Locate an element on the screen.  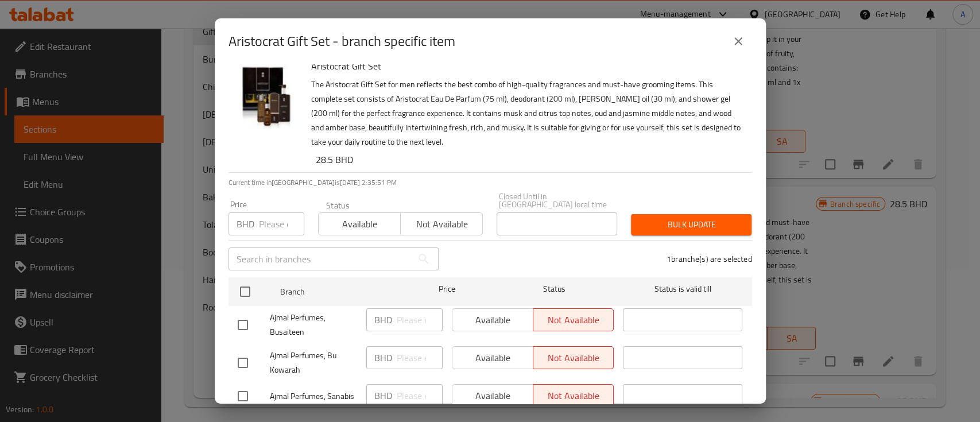
span: Status is valid till is located at coordinates (682, 289).